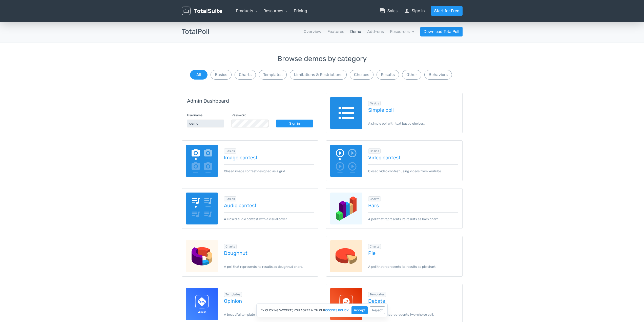  I want to click on p: A poll that represents its results as pie chart., so click(413, 264).